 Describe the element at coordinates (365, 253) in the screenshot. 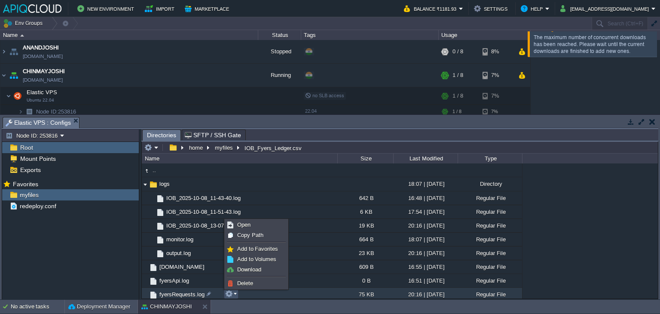

I see `div: 23 KB` at that location.